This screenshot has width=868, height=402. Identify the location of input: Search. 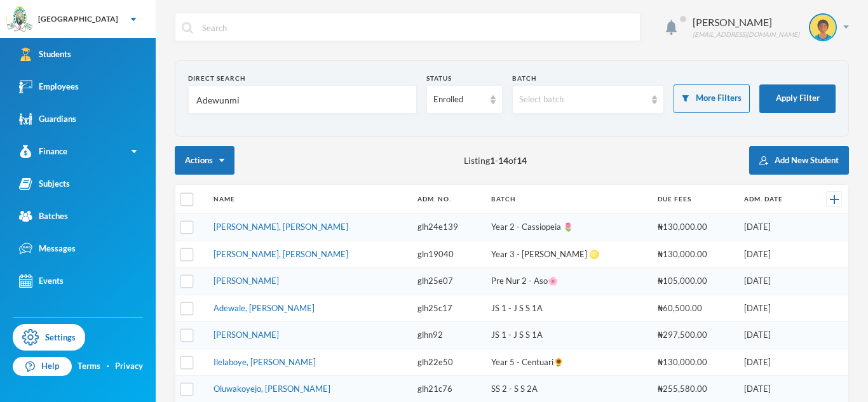
(417, 28).